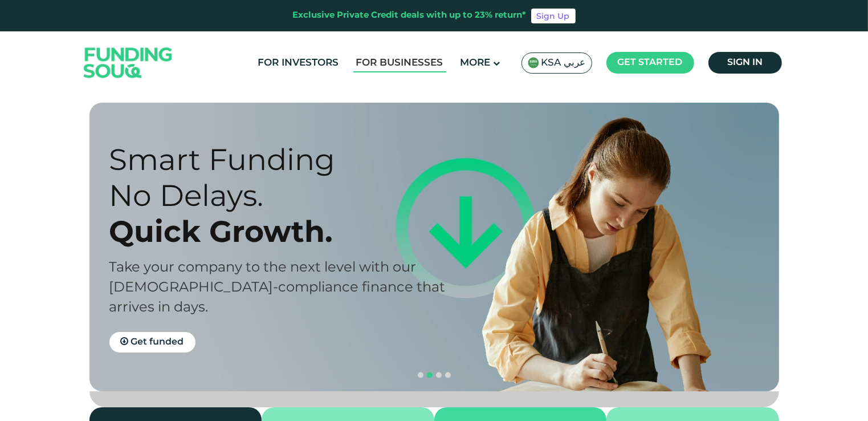  Describe the element at coordinates (400, 63) in the screenshot. I see `a: For Businesses` at that location.